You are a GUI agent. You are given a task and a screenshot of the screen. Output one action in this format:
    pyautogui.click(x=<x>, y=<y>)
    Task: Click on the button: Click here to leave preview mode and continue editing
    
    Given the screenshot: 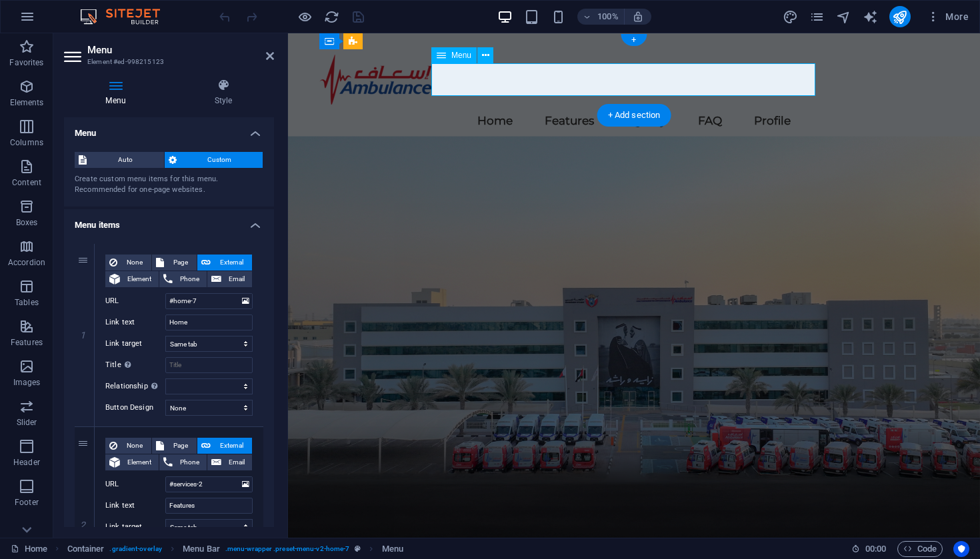 What is the action you would take?
    pyautogui.click(x=305, y=17)
    